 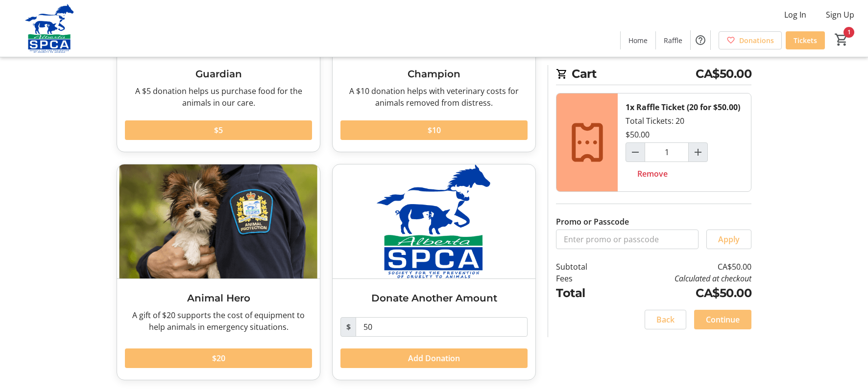 What do you see at coordinates (806, 40) in the screenshot?
I see `a: Tickets` at bounding box center [806, 40].